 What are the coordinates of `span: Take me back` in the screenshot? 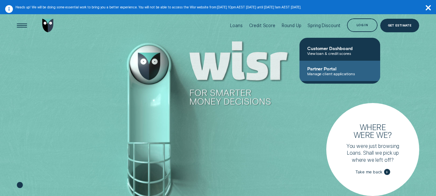 It's located at (369, 172).